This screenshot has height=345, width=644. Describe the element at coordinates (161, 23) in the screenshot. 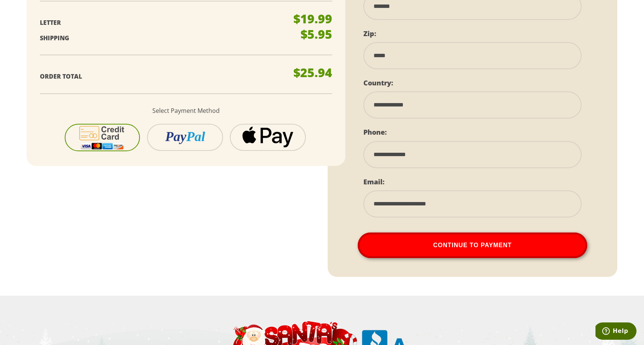

I see `p: Letter` at that location.